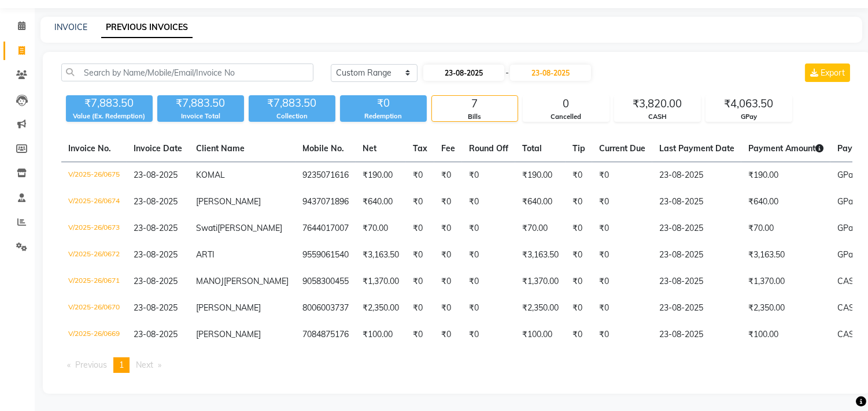  What do you see at coordinates (207, 228) in the screenshot?
I see `span: Swati` at bounding box center [207, 228].